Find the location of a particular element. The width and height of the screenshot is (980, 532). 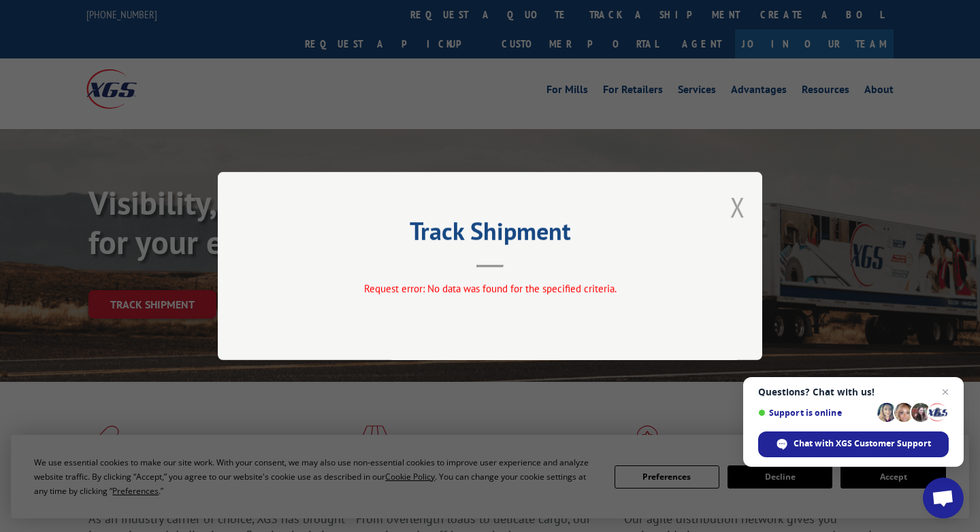

span: Questions? Chat with us! is located at coordinates (853, 392).